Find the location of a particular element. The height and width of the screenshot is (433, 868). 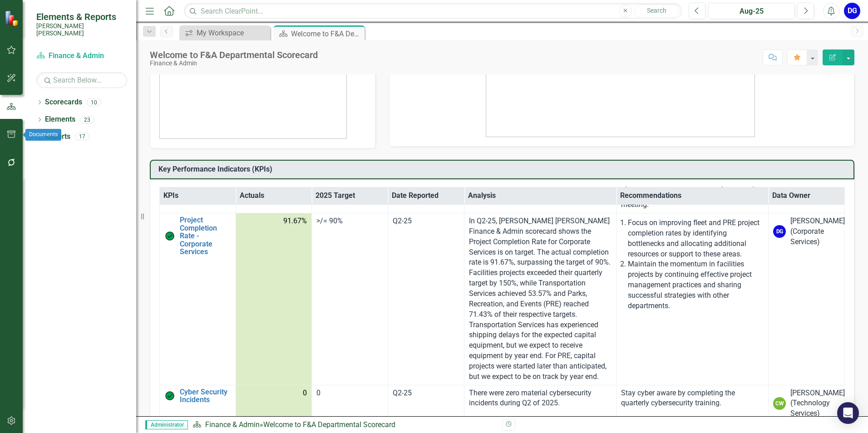

div: CW is located at coordinates (780, 403).